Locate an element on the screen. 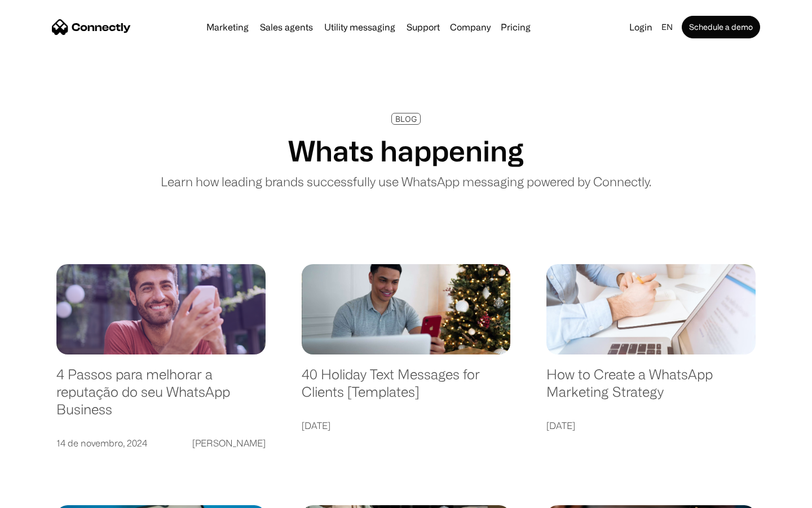  a: Marketing is located at coordinates (227, 27).